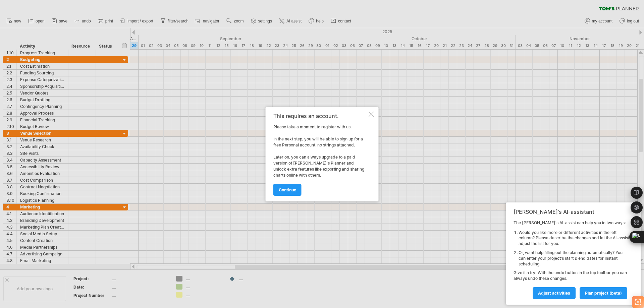 This screenshot has height=308, width=644. Describe the element at coordinates (603, 293) in the screenshot. I see `span: plan project (beta)` at that location.